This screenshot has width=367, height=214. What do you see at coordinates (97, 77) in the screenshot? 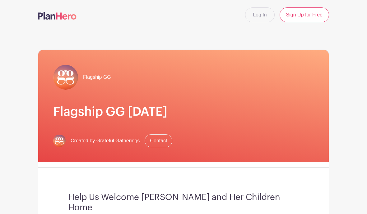
I see `span: Flagship GG` at bounding box center [97, 77].